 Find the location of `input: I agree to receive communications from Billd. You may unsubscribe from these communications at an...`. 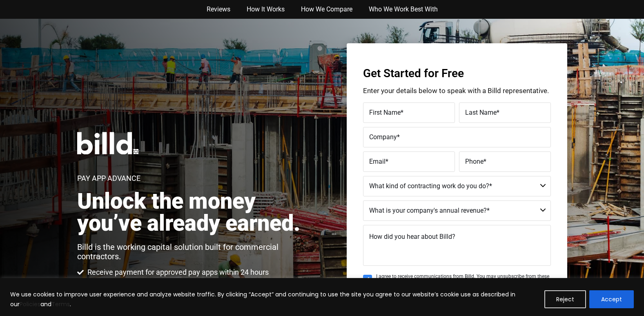

input: I agree to receive communications from Billd. You may unsubscribe from these communications at an... is located at coordinates (368, 279).